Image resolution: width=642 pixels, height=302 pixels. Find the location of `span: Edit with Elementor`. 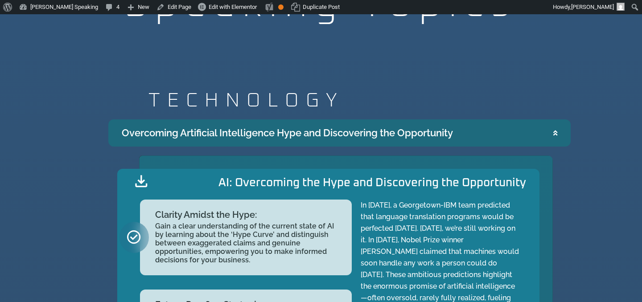

span: Edit with Elementor is located at coordinates (233, 7).